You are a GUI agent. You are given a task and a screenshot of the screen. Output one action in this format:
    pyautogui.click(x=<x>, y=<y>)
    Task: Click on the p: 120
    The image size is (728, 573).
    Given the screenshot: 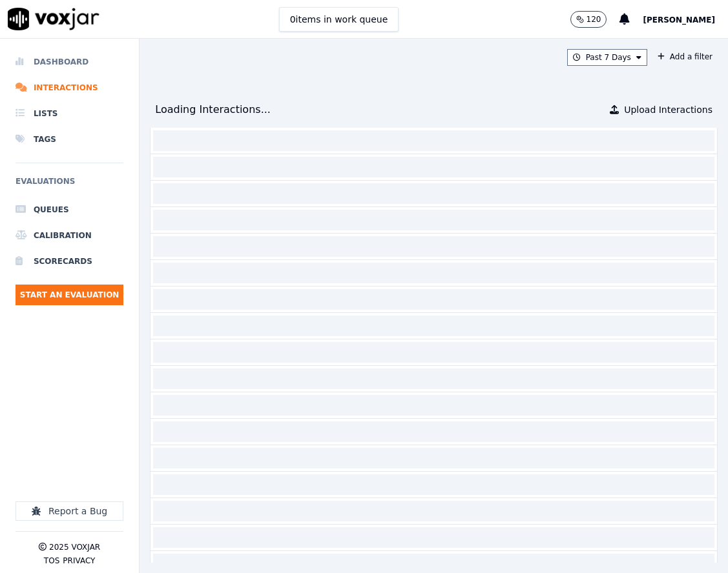 What is the action you would take?
    pyautogui.click(x=593, y=19)
    